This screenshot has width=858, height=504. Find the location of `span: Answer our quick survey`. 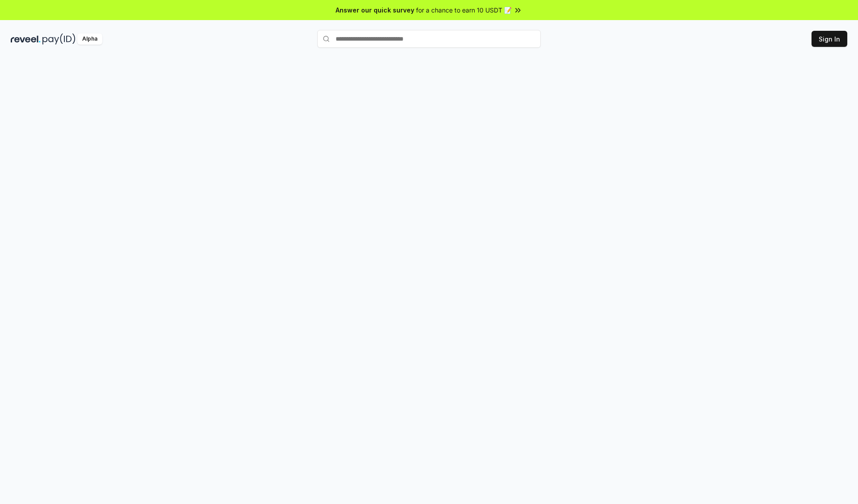

span: Answer our quick survey is located at coordinates (375, 10).